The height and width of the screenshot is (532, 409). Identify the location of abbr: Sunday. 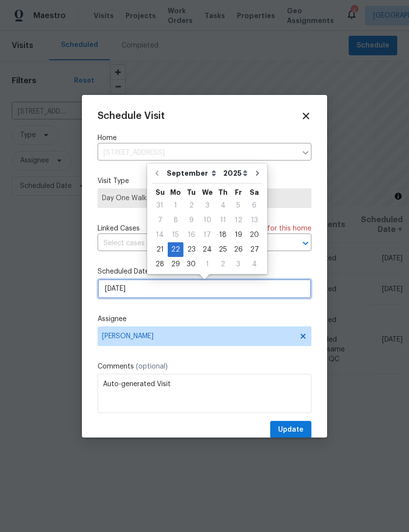
(160, 193).